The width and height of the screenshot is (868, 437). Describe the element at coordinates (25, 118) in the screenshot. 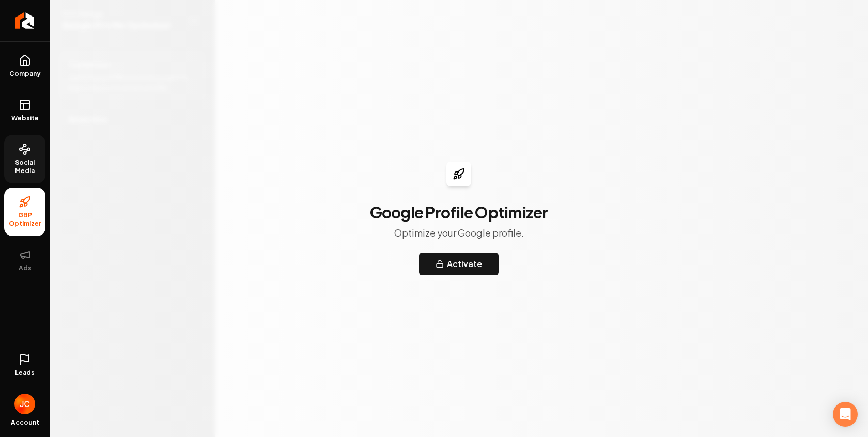

I see `span: Website` at that location.